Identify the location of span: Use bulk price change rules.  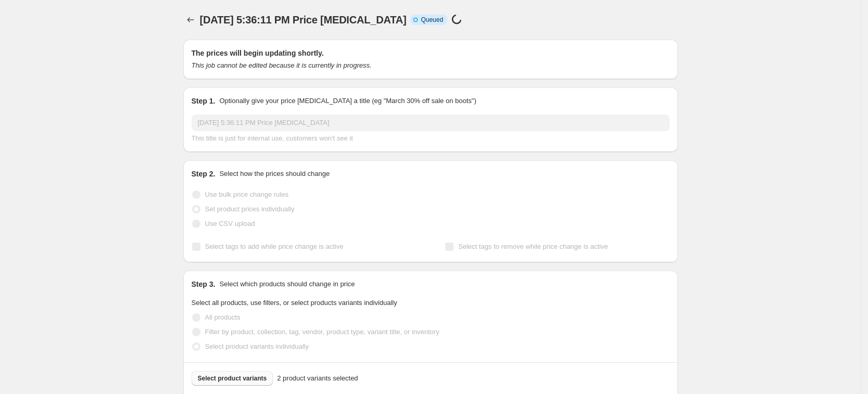
(247, 194).